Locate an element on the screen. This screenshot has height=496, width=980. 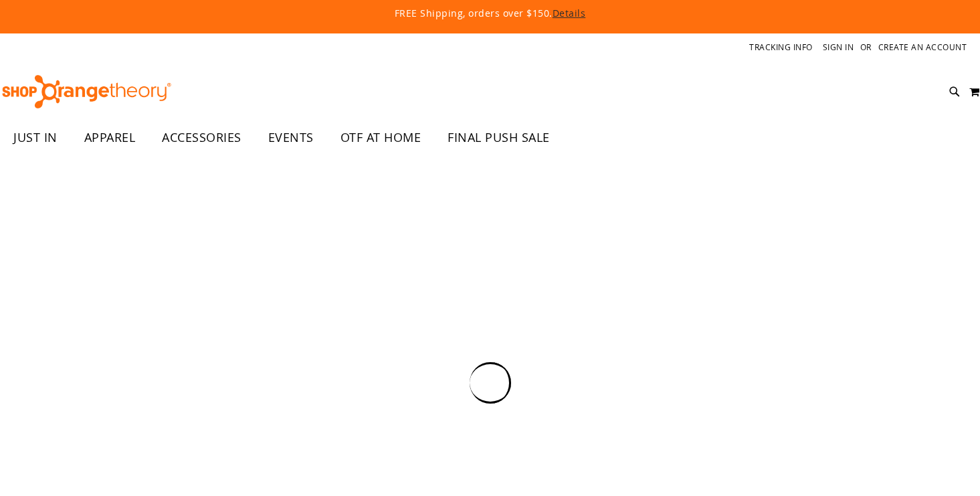
span: OTF AT HOME is located at coordinates (381, 137).